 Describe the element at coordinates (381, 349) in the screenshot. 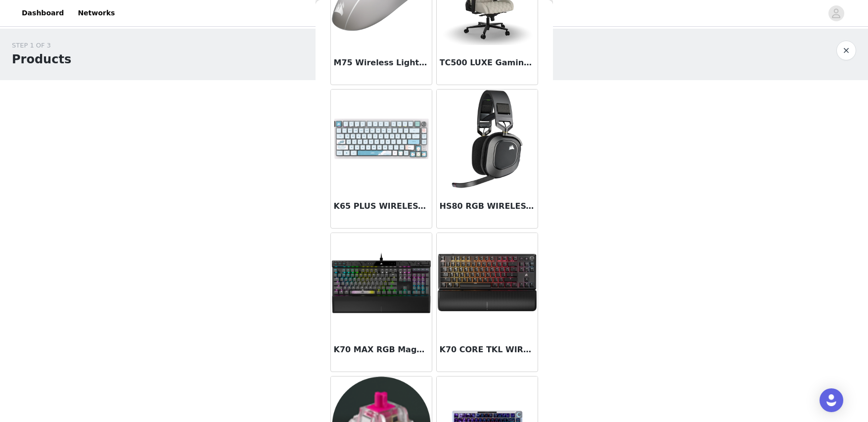

I see `h3: K70 MAX RGB Magnetic-Mechanical Gaming Keyboard` at that location.